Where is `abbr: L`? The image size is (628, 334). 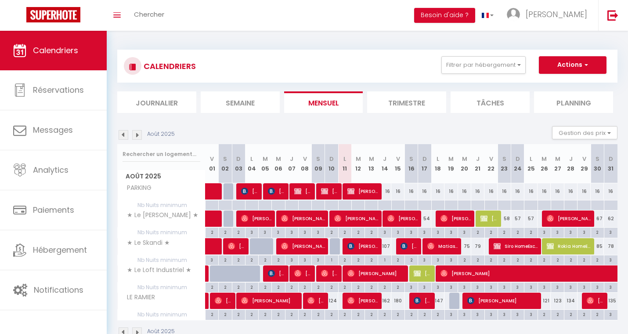 abbr: L is located at coordinates (345, 159).